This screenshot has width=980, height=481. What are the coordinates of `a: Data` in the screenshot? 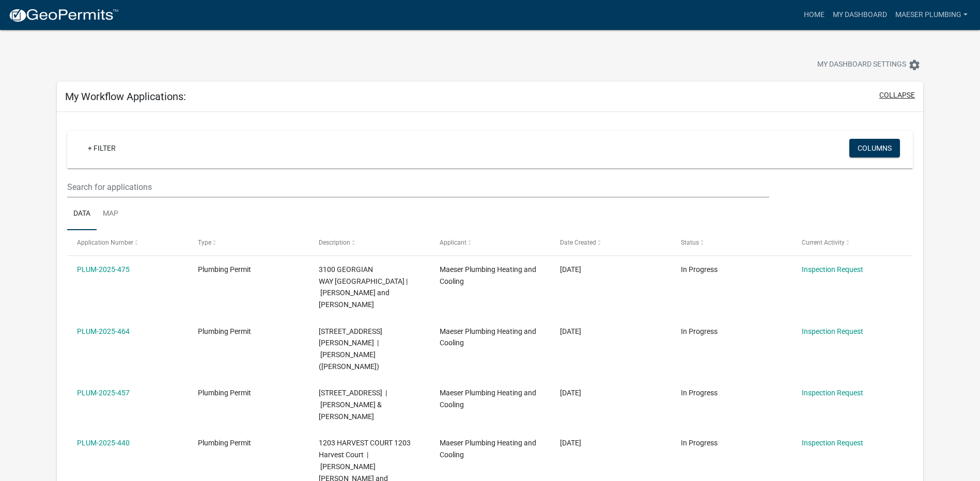 It's located at (81, 214).